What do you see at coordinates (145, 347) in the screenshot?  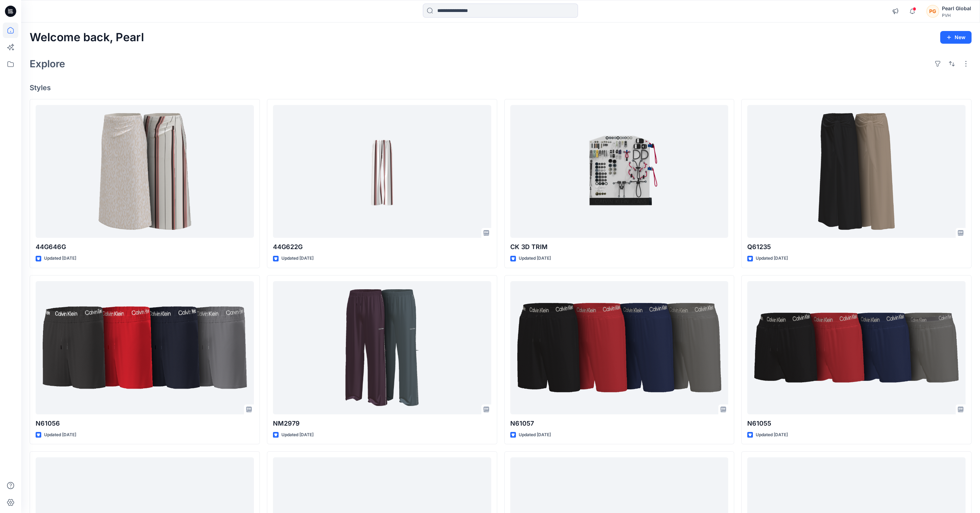 I see `a: N61056` at bounding box center [145, 347].